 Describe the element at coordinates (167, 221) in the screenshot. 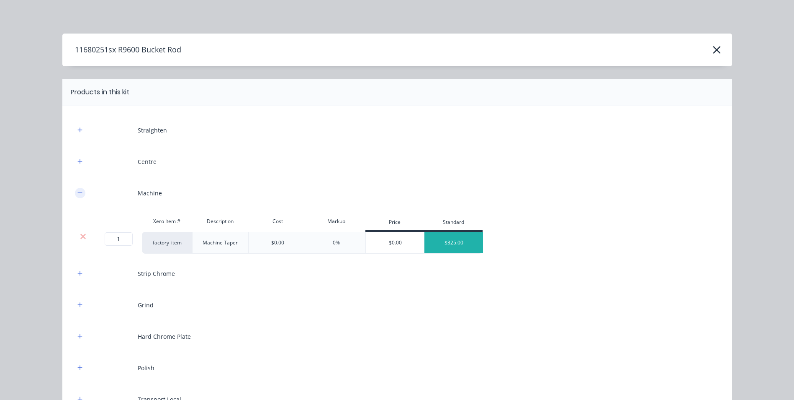

I see `div: Xero Item #` at that location.